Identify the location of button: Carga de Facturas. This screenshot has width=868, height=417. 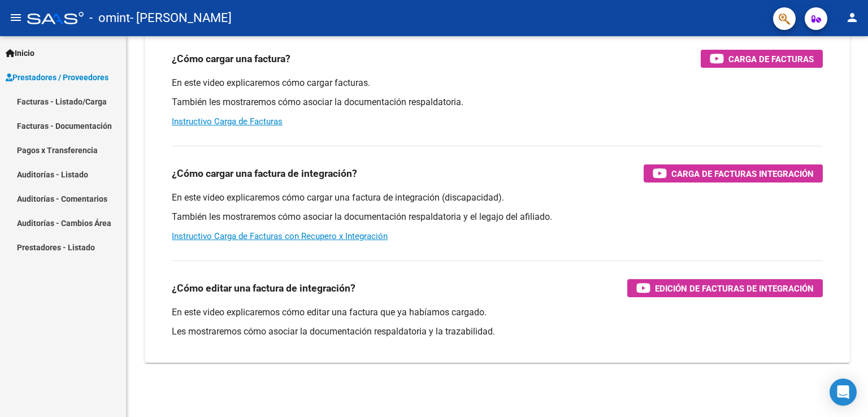
(762, 59).